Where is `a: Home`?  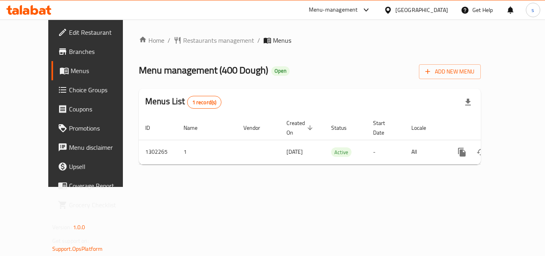
a: Home is located at coordinates (152, 40).